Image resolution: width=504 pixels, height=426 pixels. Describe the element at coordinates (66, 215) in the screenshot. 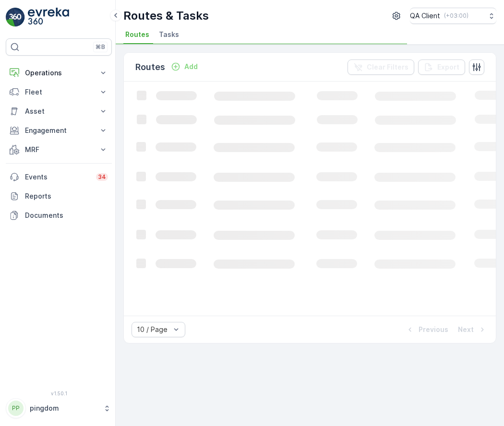

I see `p: Documents` at that location.